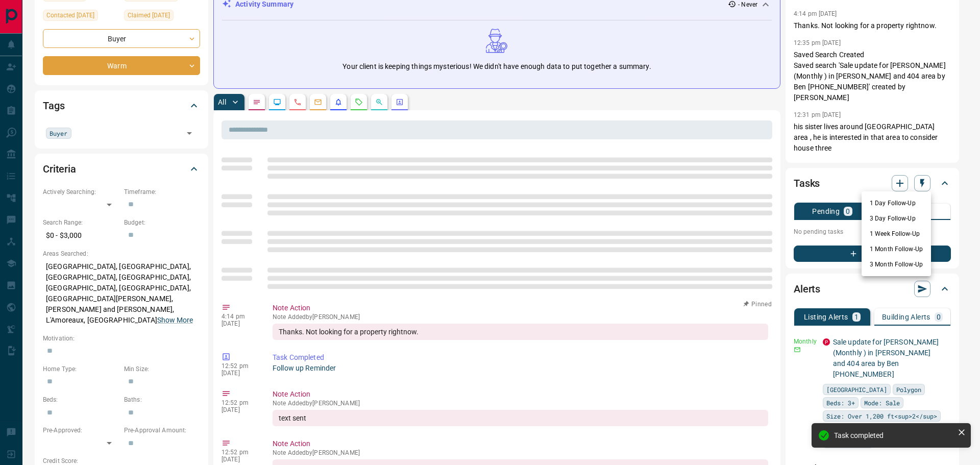 This screenshot has height=465, width=980. What do you see at coordinates (897, 264) in the screenshot?
I see `li: 3 Month Follow-Up` at bounding box center [897, 264].